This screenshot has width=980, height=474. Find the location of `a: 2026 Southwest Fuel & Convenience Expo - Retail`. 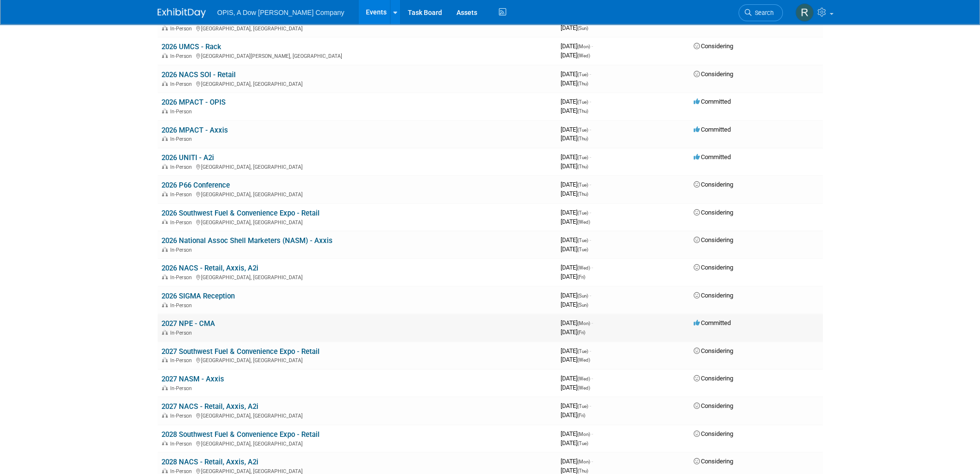

a: 2026 Southwest Fuel & Convenience Expo - Retail is located at coordinates (240, 213).